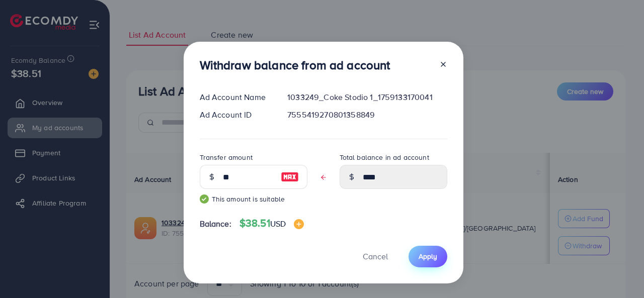 This screenshot has height=298, width=644. What do you see at coordinates (204, 199) in the screenshot?
I see `img: guide` at bounding box center [204, 199].